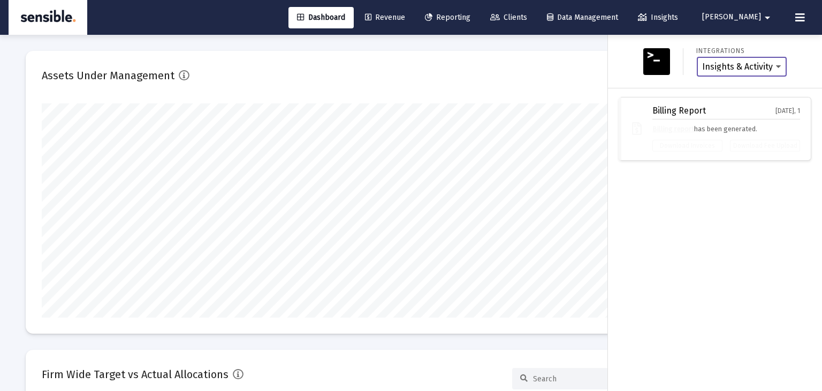 The image size is (822, 391). Describe the element at coordinates (657, 17) in the screenshot. I see `span: Insights` at that location.